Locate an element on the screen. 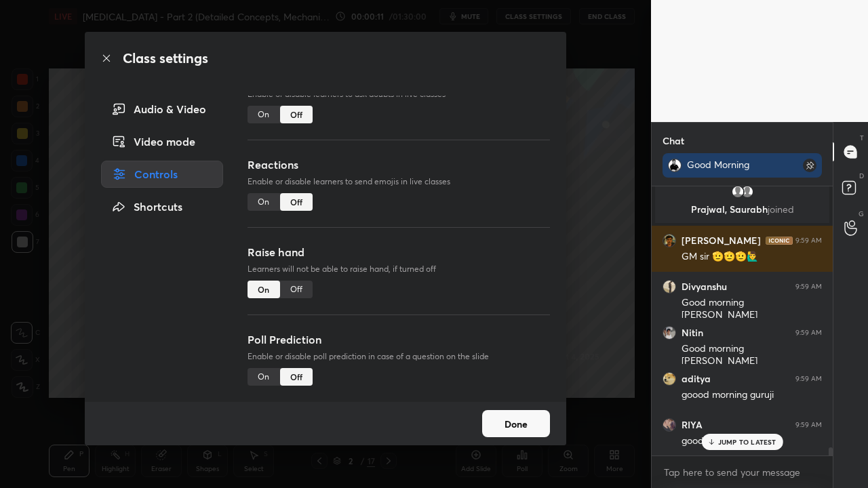 This screenshot has height=488, width=868. p: Enable or disable learners to send emojis in live classes is located at coordinates (398, 181).